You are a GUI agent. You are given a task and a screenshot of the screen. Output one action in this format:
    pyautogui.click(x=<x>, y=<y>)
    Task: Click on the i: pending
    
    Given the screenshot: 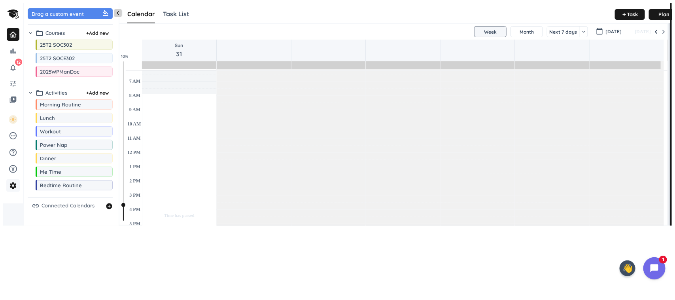 What is the action you would take?
    pyautogui.click(x=13, y=136)
    